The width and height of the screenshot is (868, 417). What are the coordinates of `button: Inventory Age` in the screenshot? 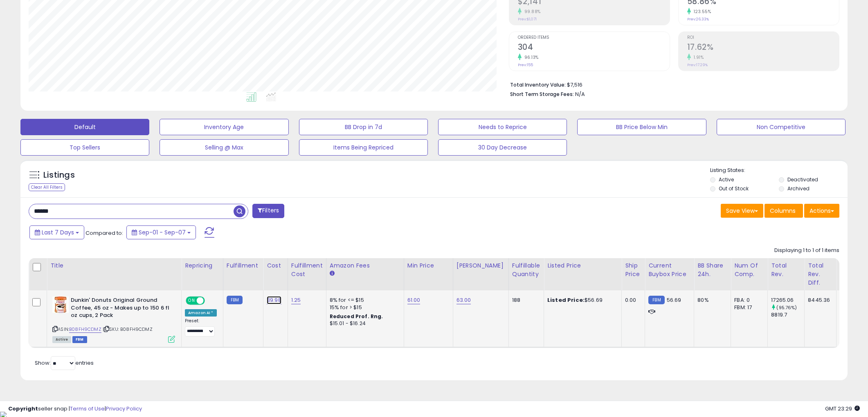 It's located at (223, 127).